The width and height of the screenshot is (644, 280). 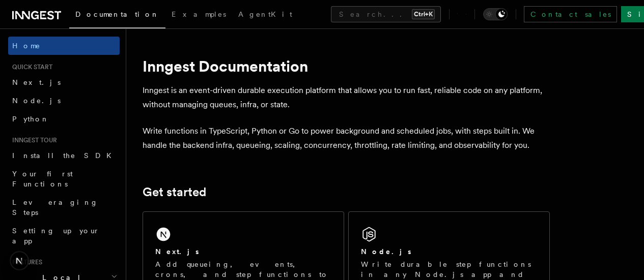 What do you see at coordinates (42, 179) in the screenshot?
I see `span: Your first Functions` at bounding box center [42, 179].